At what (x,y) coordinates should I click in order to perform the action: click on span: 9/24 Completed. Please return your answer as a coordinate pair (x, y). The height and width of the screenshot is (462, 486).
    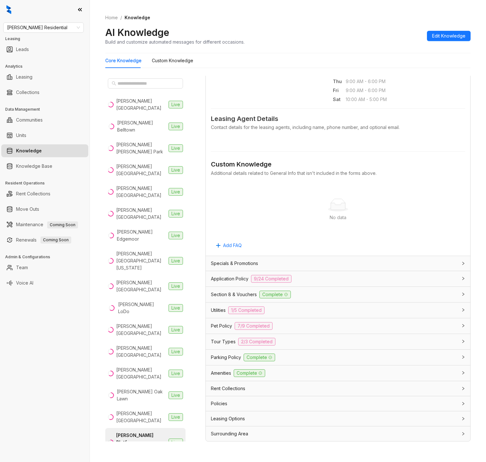
    Looking at the image, I should click on (271, 279).